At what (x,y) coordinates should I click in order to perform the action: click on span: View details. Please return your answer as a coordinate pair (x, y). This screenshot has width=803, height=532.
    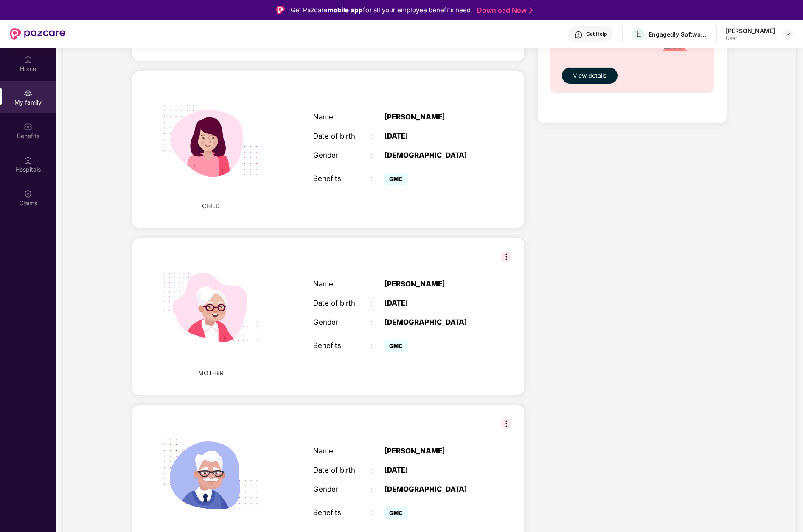
    Looking at the image, I should click on (590, 76).